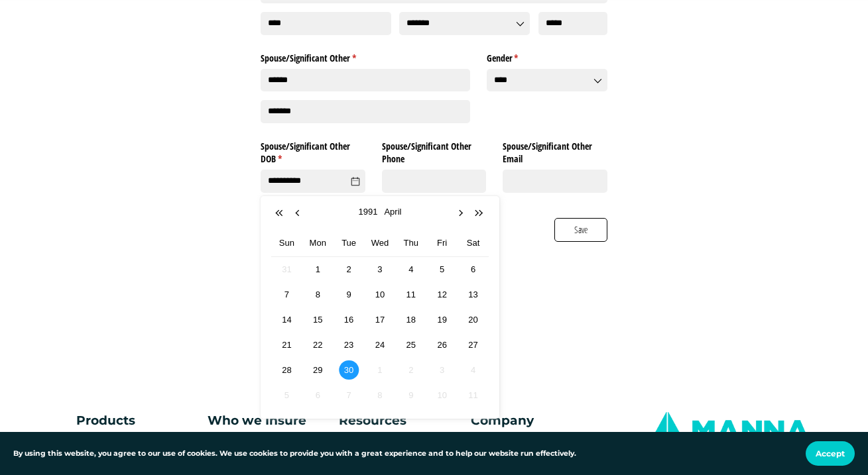  I want to click on span: 1991, so click(368, 212).